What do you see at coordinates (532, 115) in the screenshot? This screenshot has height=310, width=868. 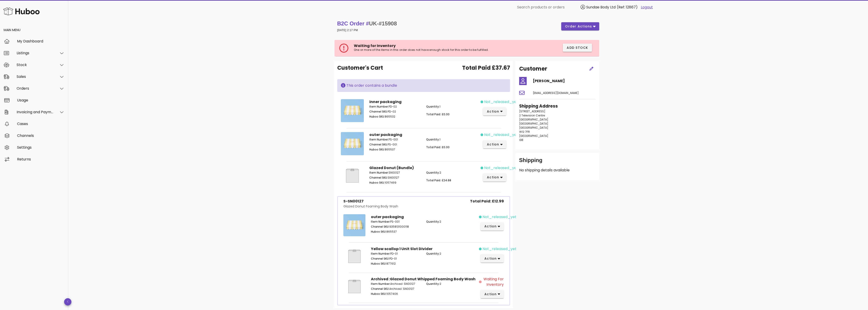 I see `span: 2 Television Centre` at bounding box center [532, 115].